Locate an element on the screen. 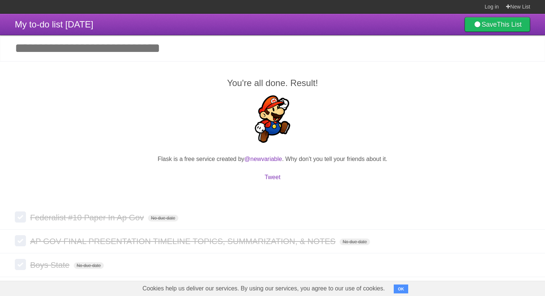 This screenshot has height=296, width=545. span: Cookies help us deliver our services. By using our services, you agree to our use of cookies. is located at coordinates (264, 289).